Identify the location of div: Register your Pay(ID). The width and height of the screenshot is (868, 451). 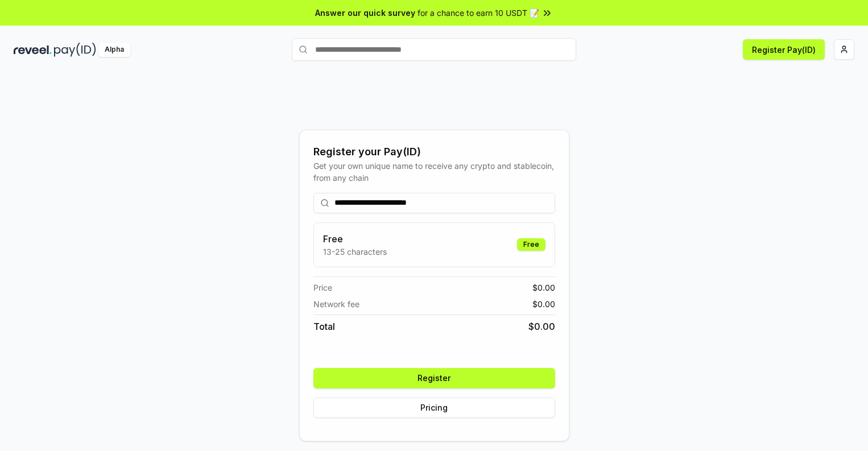
(434, 152).